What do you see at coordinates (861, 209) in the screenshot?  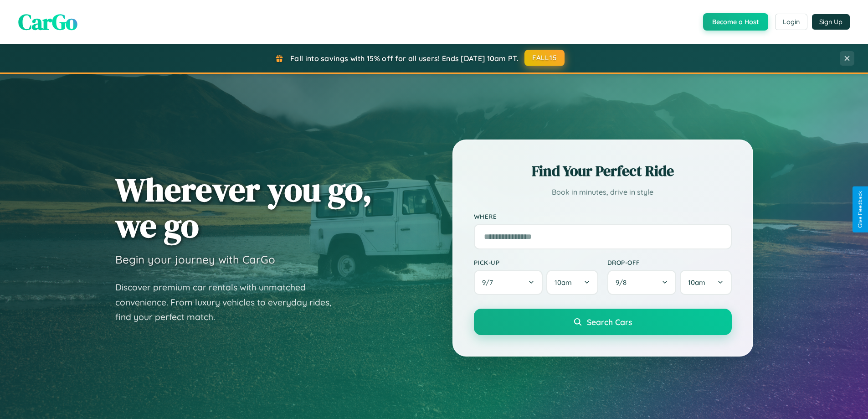 I see `div: Give Feedback` at bounding box center [861, 209].